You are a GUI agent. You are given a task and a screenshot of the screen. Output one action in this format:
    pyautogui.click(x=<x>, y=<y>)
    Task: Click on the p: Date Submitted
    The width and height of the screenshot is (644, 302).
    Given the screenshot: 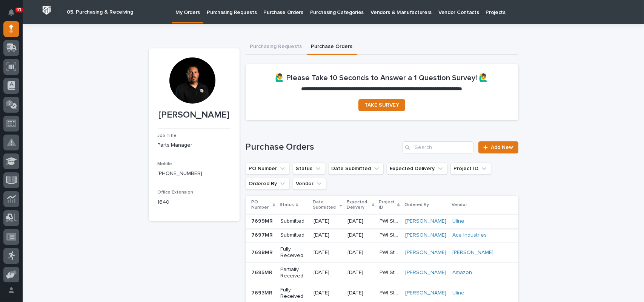 What is the action you would take?
    pyautogui.click(x=325, y=205)
    